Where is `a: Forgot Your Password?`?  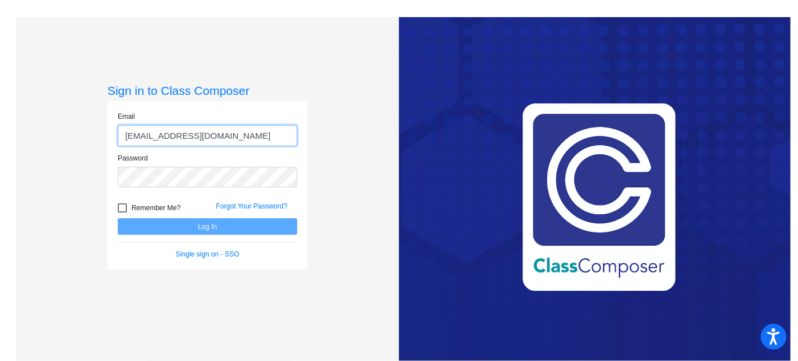
a: Forgot Your Password? is located at coordinates (252, 206).